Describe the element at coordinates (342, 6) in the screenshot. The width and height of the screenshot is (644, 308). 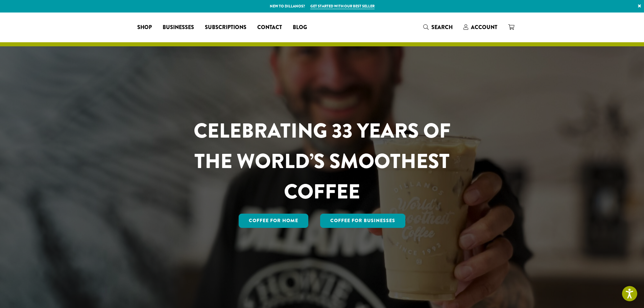
I see `a: Get started with our best seller` at that location.